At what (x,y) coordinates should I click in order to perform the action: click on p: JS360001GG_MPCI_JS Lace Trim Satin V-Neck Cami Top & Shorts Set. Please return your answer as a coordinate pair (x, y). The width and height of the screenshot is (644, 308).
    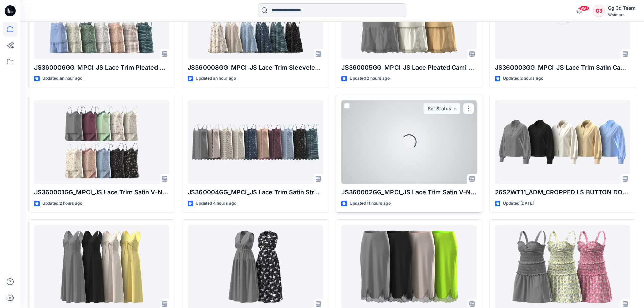
    Looking at the image, I should click on (102, 192).